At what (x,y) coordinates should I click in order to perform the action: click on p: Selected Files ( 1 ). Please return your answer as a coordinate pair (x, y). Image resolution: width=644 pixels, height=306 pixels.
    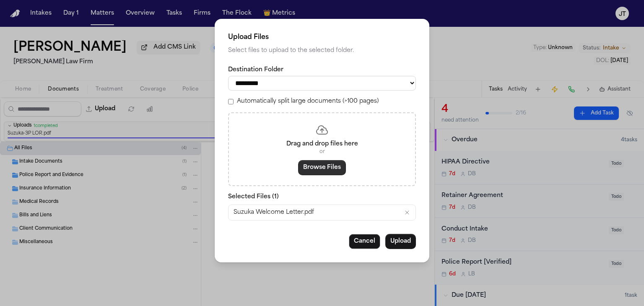
    Looking at the image, I should click on (322, 197).